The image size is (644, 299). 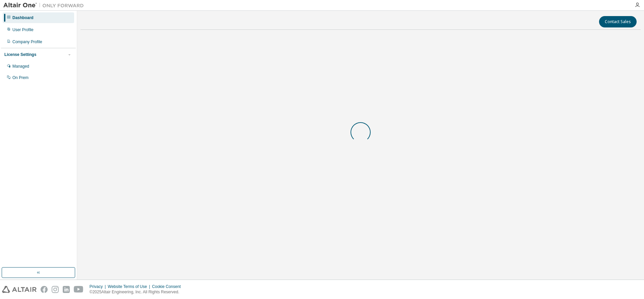 I want to click on div: Company Profile, so click(x=27, y=42).